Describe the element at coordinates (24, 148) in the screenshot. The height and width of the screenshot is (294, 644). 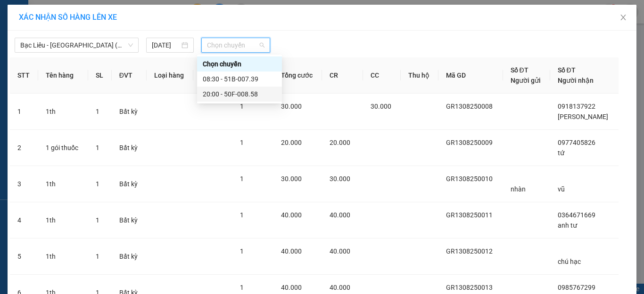
I see `td: 2` at that location.